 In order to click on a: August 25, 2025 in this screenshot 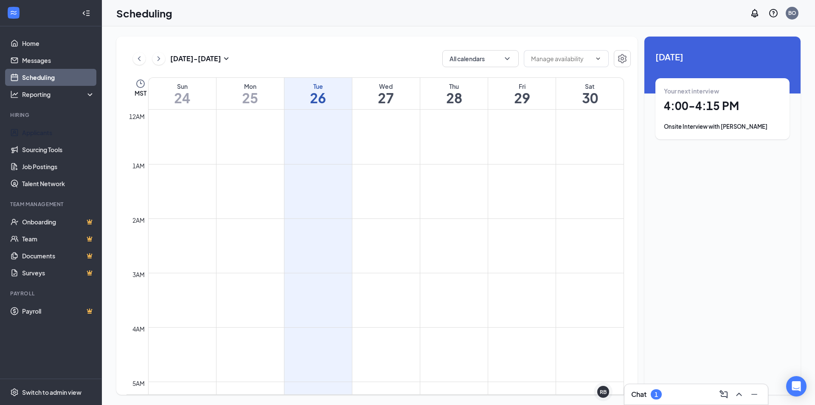, I will do `click(250, 93)`.